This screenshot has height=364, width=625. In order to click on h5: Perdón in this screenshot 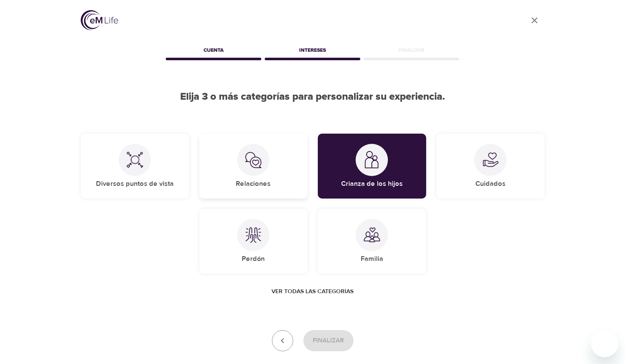, I will do `click(253, 259)`.